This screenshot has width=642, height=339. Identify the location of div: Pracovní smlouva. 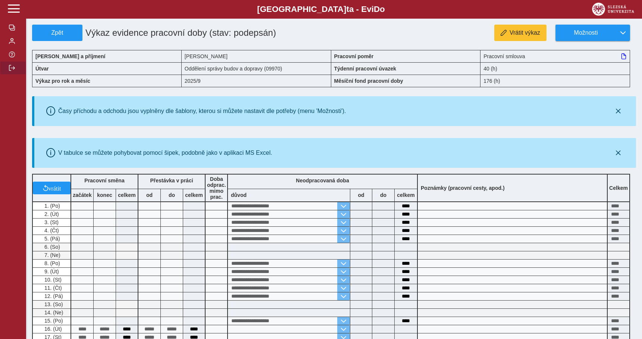
(555, 56).